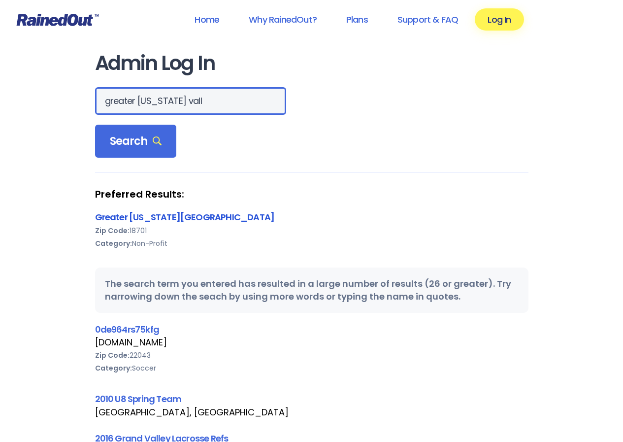 The image size is (623, 442). I want to click on a: Why RainedOut?, so click(283, 19).